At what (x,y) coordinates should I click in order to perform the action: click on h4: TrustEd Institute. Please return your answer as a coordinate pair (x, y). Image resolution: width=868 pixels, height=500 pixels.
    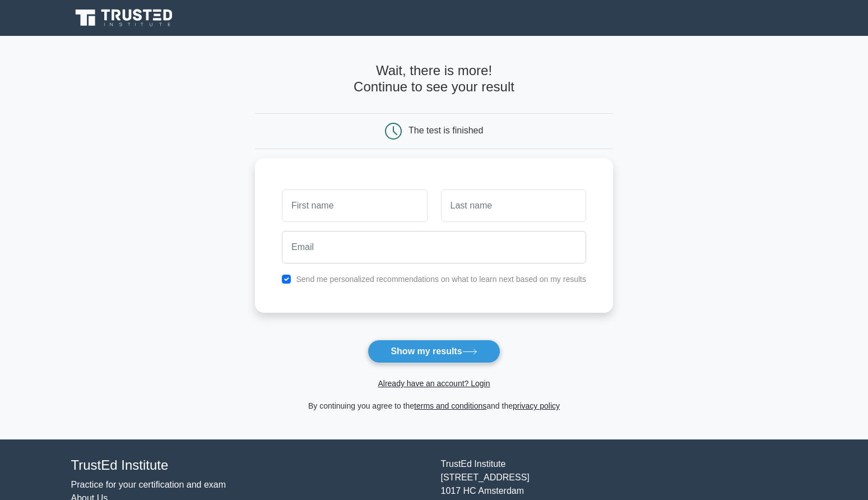
    Looking at the image, I should click on (249, 465).